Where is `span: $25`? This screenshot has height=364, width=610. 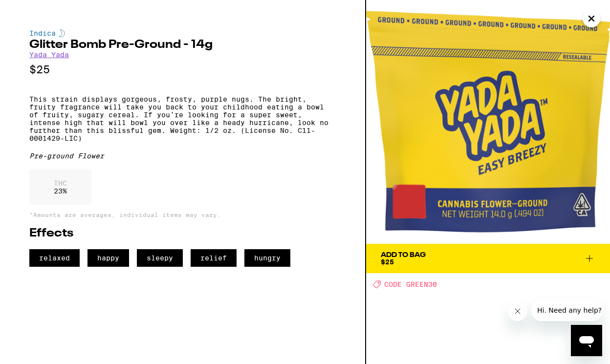 span: $25 is located at coordinates (387, 262).